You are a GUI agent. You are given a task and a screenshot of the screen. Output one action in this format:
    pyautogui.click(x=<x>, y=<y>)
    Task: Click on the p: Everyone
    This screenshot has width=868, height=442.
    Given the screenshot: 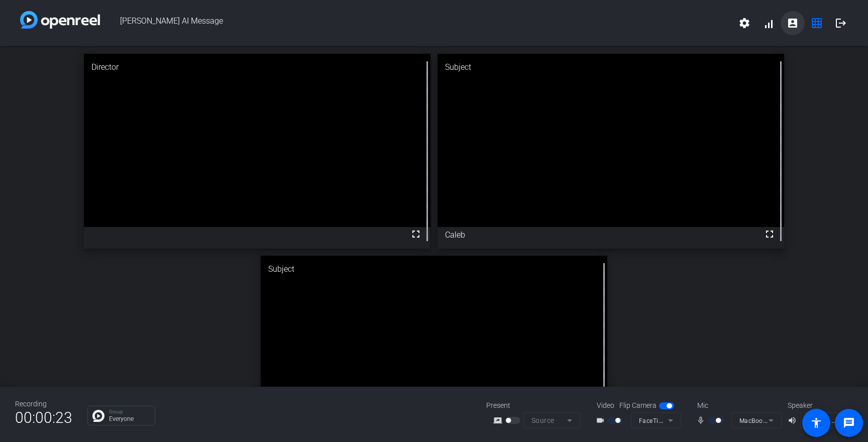 What is the action you would take?
    pyautogui.click(x=129, y=419)
    